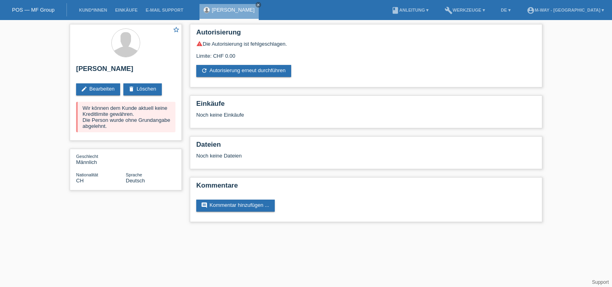 This screenshot has width=612, height=287. What do you see at coordinates (98, 89) in the screenshot?
I see `a: editBearbeiten` at bounding box center [98, 89].